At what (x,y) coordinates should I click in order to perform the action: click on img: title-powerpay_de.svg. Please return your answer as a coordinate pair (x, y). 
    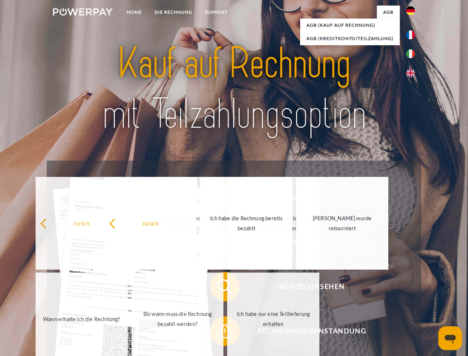
    Looking at the image, I should click on (234, 89).